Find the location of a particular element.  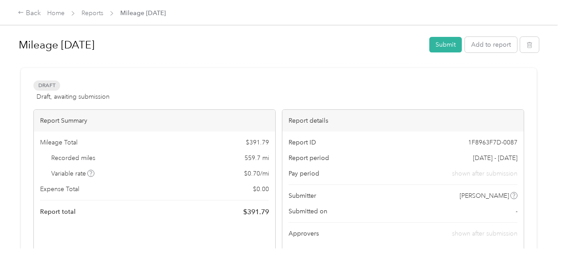

span: Recorded miles is located at coordinates (73, 158).